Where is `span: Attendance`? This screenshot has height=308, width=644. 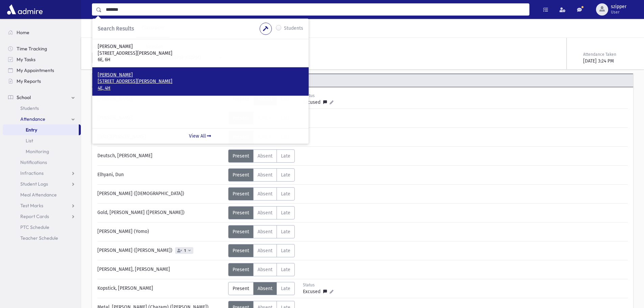
span: Attendance is located at coordinates (33, 119).